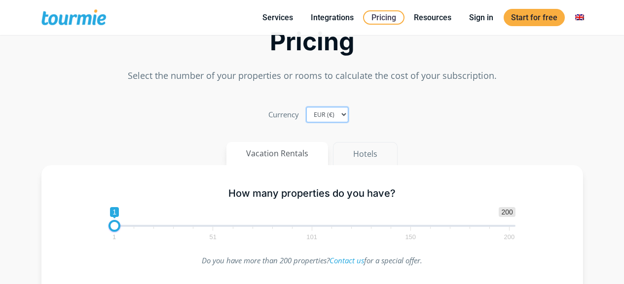 This screenshot has height=284, width=624. Describe the element at coordinates (278, 17) in the screenshot. I see `a: Services` at that location.